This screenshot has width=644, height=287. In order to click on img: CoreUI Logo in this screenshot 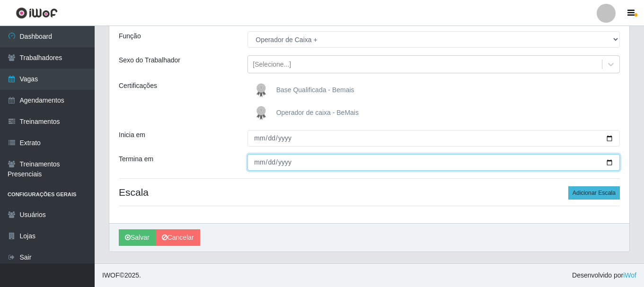, I will do `click(37, 13)`.